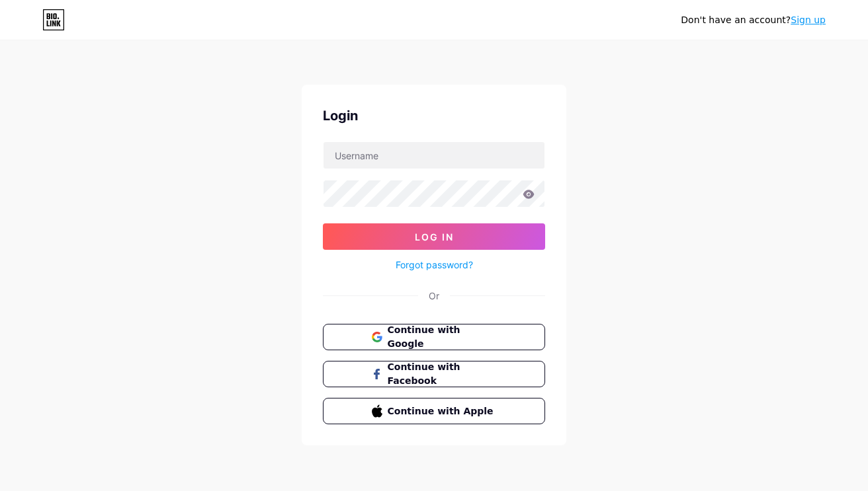 This screenshot has width=868, height=491. Describe the element at coordinates (434, 237) in the screenshot. I see `span: Log In` at that location.